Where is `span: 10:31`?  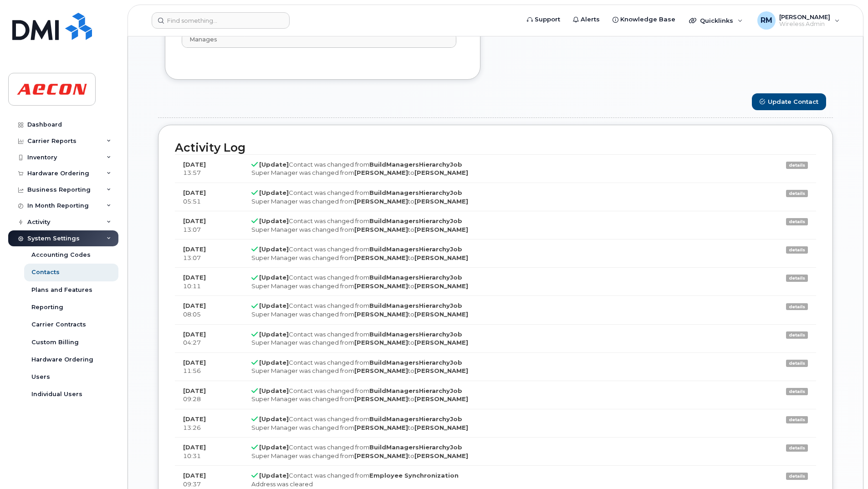 span: 10:31 is located at coordinates (192, 455).